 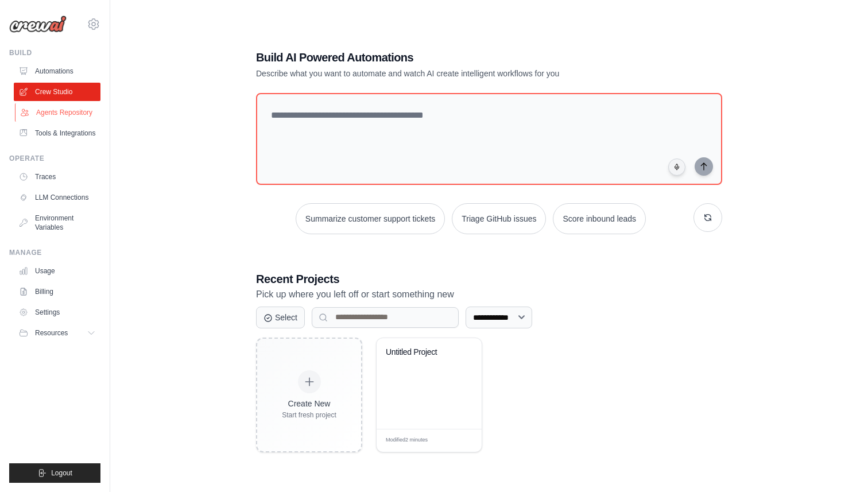 What do you see at coordinates (38, 24) in the screenshot?
I see `img: Logo` at bounding box center [38, 24].